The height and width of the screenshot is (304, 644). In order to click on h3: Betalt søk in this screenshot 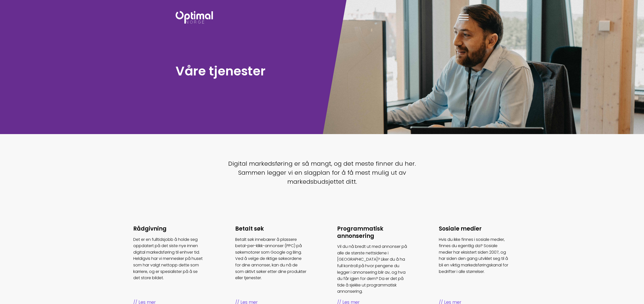, I will do `click(271, 229)`.